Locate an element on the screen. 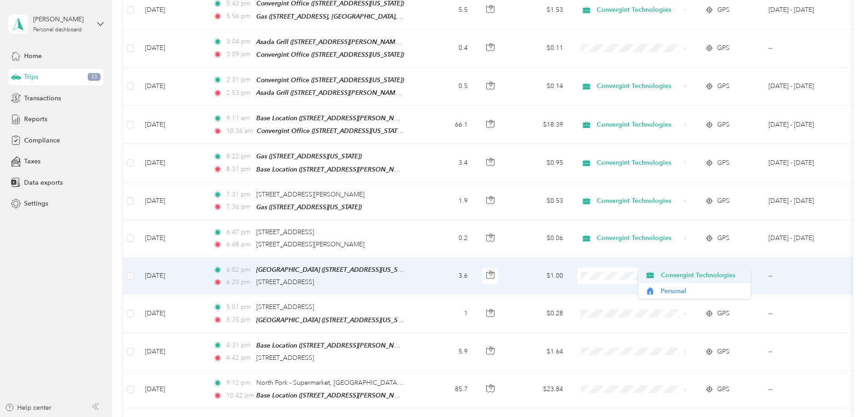  td: $0.11 is located at coordinates (538, 49).